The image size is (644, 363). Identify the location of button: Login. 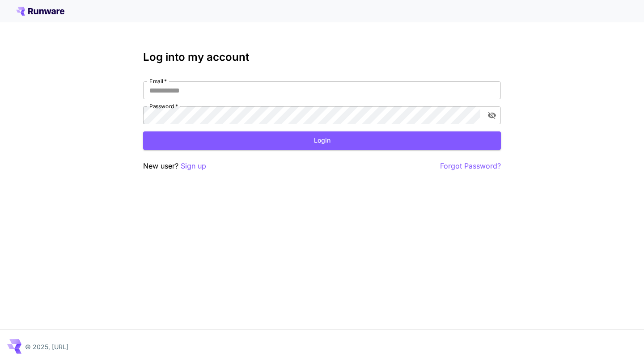
(322, 141).